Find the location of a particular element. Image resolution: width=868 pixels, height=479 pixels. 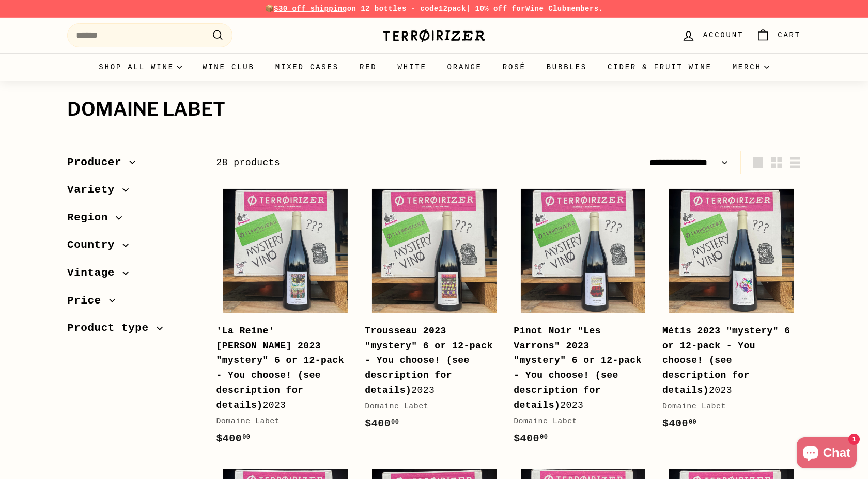

span: Country is located at coordinates (95, 245).